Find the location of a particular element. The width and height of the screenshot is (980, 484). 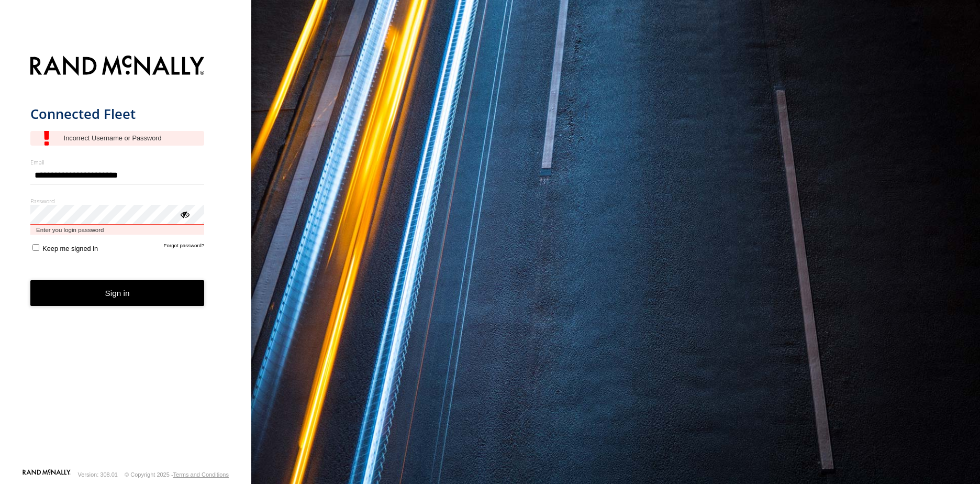

label: Password is located at coordinates (117, 201).